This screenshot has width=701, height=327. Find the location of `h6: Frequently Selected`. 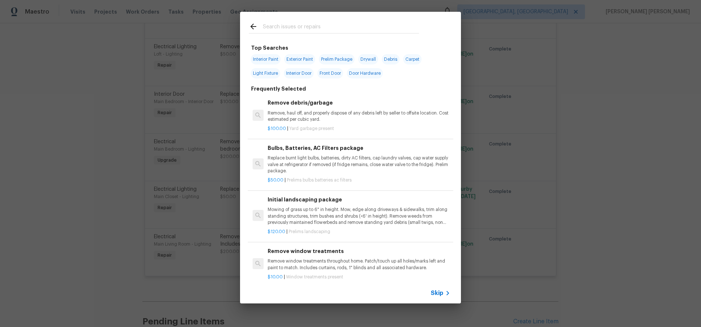

h6: Frequently Selected is located at coordinates (278, 89).